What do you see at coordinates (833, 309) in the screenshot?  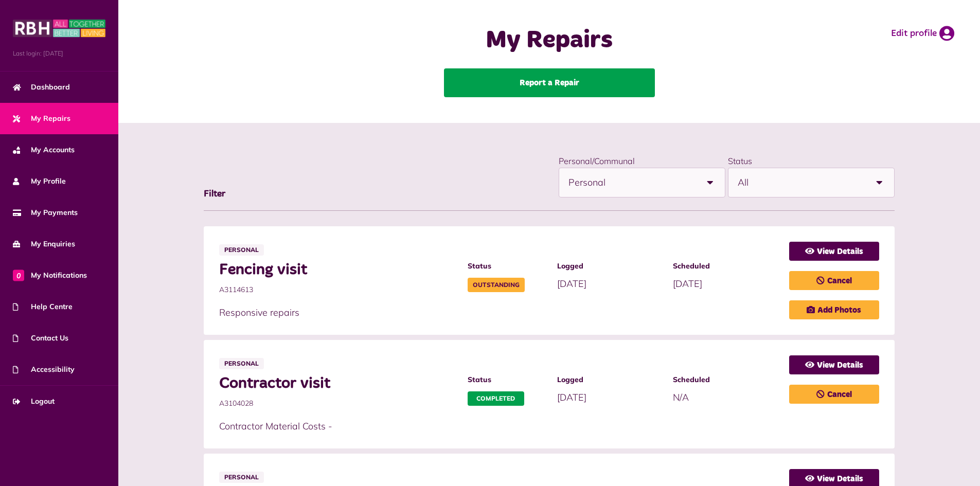 I see `a: Add Photos` at bounding box center [833, 309].